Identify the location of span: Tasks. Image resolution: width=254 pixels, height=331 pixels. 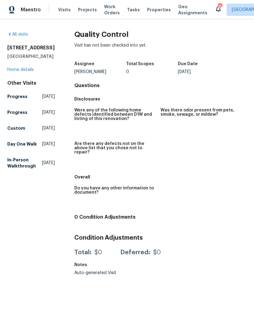
(133, 10).